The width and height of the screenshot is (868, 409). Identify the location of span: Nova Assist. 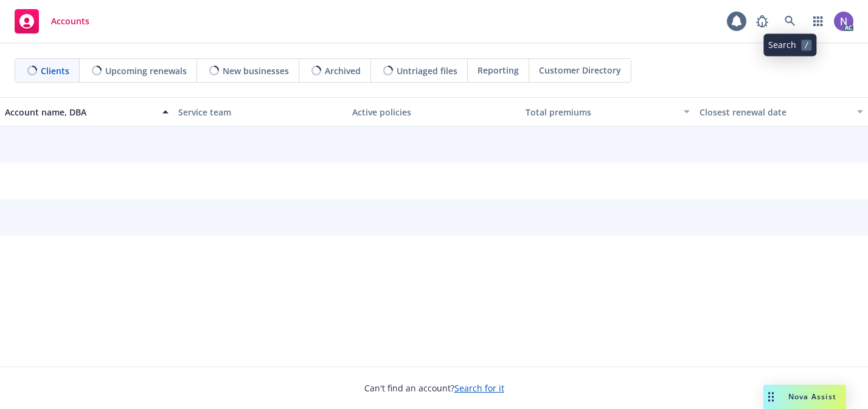
(812, 396).